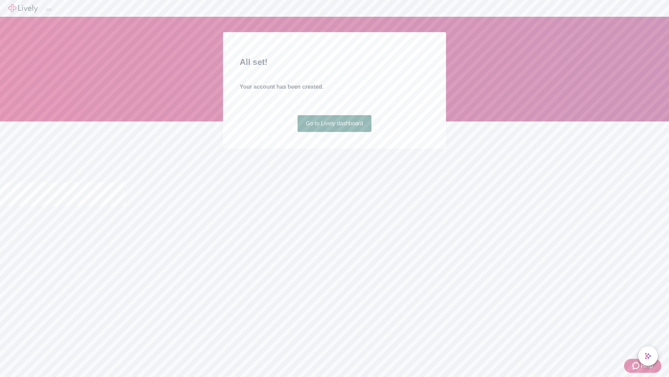  What do you see at coordinates (649, 356) in the screenshot?
I see `button: chat` at bounding box center [649, 356].